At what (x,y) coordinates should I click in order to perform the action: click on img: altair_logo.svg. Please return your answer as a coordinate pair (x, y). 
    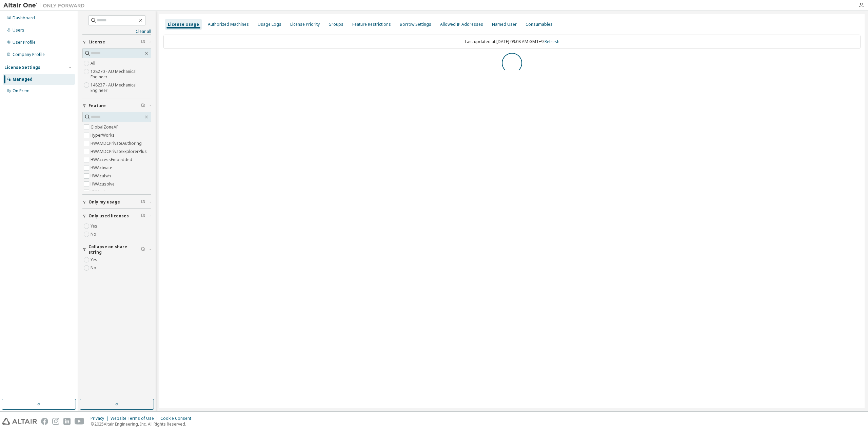
    Looking at the image, I should click on (19, 421).